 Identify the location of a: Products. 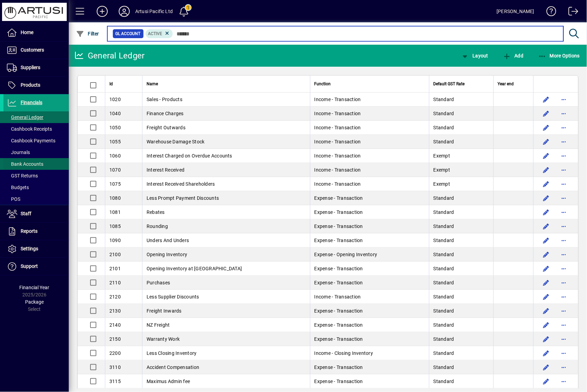
(36, 85).